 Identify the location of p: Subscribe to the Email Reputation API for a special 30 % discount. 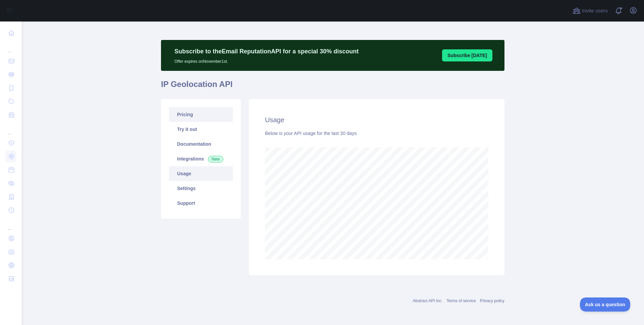
(266, 51).